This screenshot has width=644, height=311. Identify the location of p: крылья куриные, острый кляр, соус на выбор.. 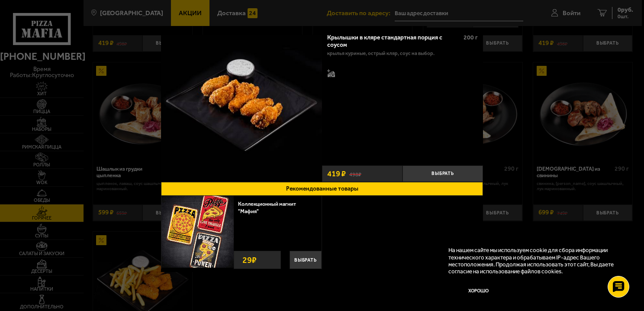
(381, 53).